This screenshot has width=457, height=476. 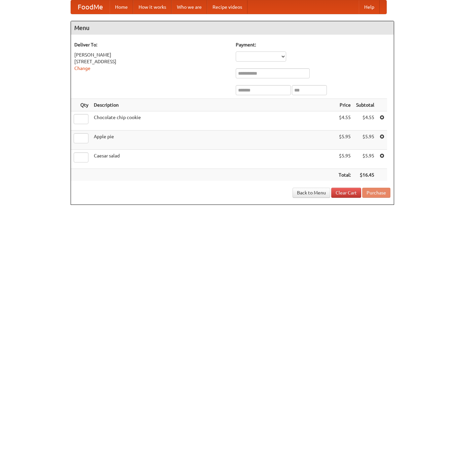 What do you see at coordinates (369, 7) in the screenshot?
I see `a: Help` at bounding box center [369, 7].